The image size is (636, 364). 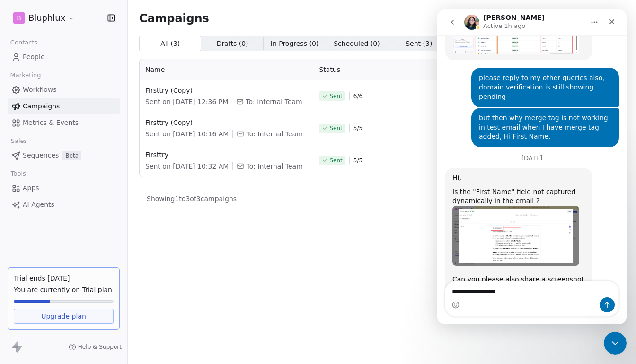 What do you see at coordinates (510, 69) in the screenshot?
I see `th: Analytics` at bounding box center [510, 69].